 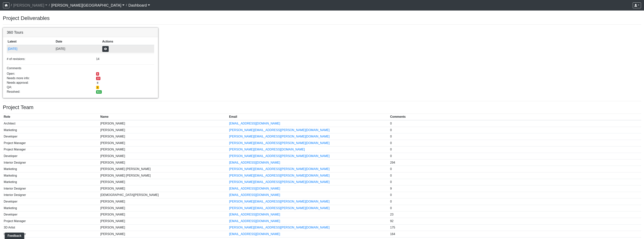 I want to click on td: 175, so click(x=515, y=228).